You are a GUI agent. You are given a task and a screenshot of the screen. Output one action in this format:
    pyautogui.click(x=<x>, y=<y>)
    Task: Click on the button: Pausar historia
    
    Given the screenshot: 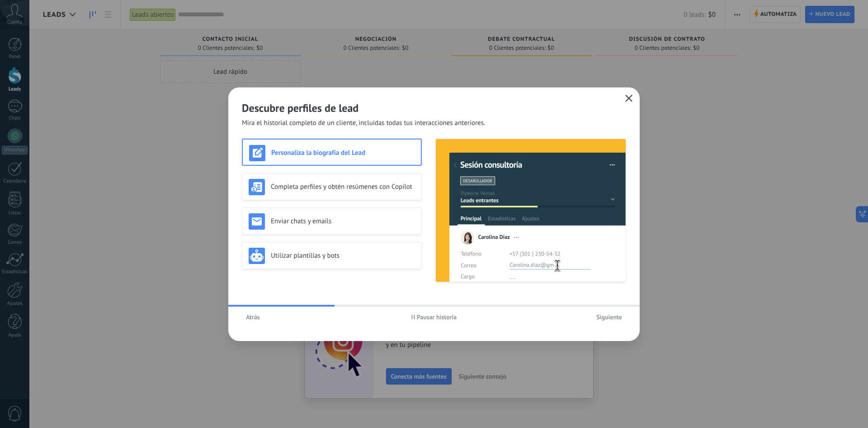 What is the action you would take?
    pyautogui.click(x=434, y=317)
    